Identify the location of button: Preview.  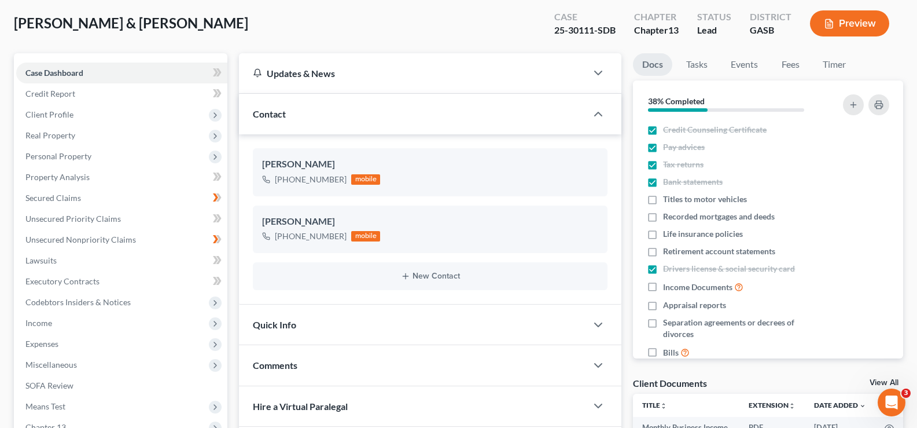
(850, 23).